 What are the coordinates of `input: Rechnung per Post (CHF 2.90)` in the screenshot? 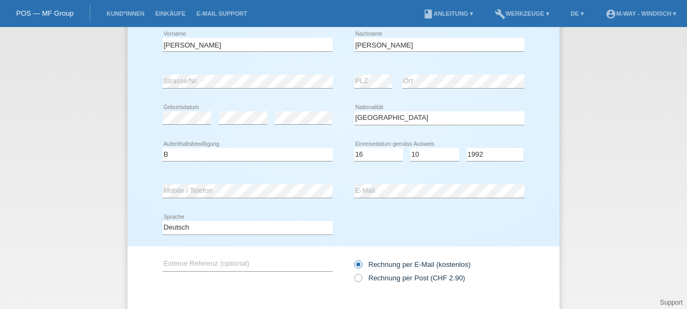 It's located at (357, 280).